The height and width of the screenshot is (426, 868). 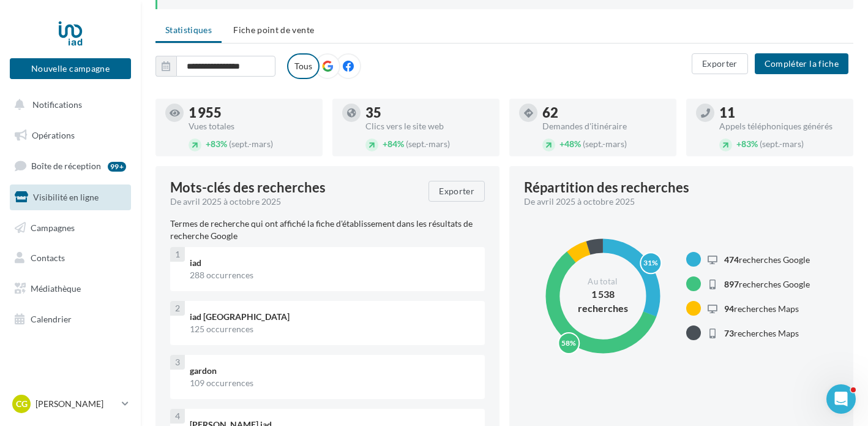 What do you see at coordinates (333, 371) in the screenshot?
I see `div: gardon` at bounding box center [333, 371].